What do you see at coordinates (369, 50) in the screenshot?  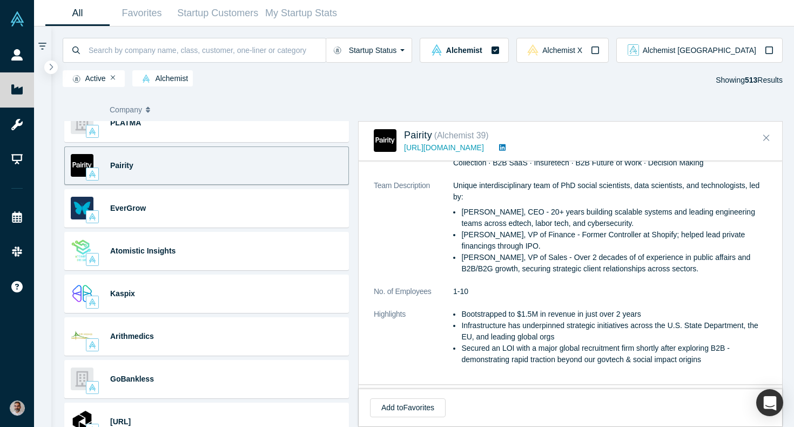 I see `button: Startup Status` at bounding box center [369, 50].